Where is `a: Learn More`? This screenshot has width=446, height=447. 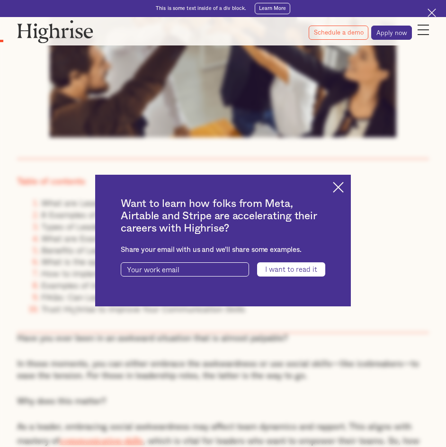
a: Learn More is located at coordinates (272, 9).